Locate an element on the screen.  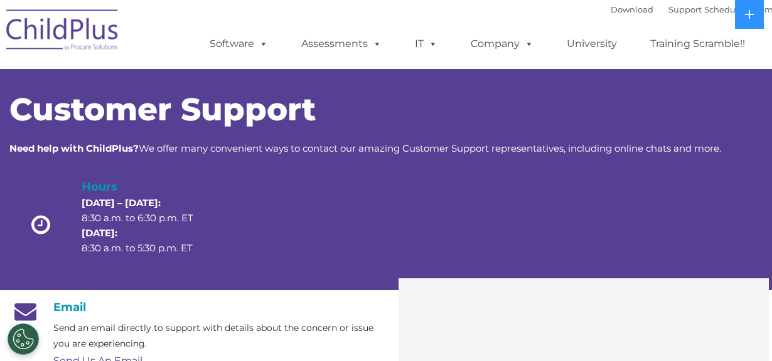
a: IT is located at coordinates (426, 44).